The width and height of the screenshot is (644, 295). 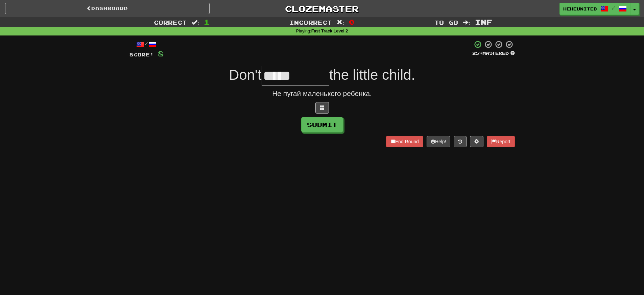 What do you see at coordinates (460, 142) in the screenshot?
I see `button: Round history (alt+y)` at bounding box center [460, 142].